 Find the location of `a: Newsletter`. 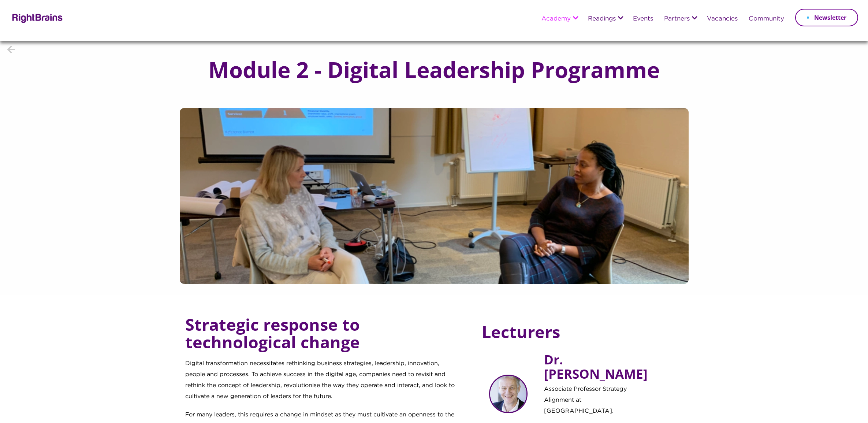

a: Newsletter is located at coordinates (827, 17).